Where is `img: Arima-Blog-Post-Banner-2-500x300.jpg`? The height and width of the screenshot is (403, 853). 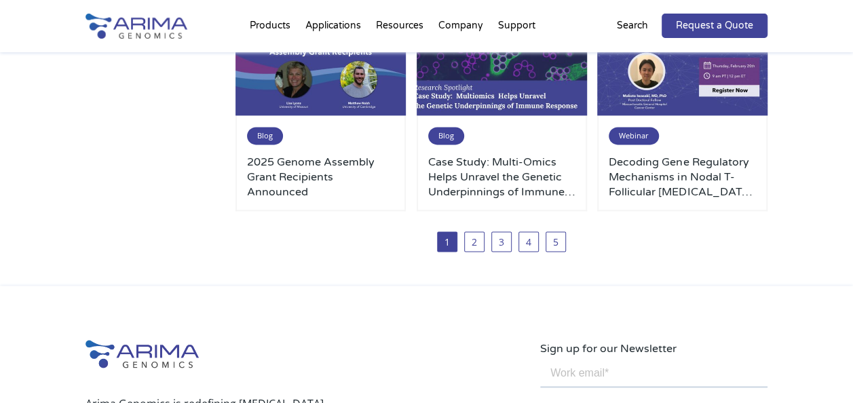 img: Arima-Blog-Post-Banner-2-500x300.jpg is located at coordinates (502, 64).